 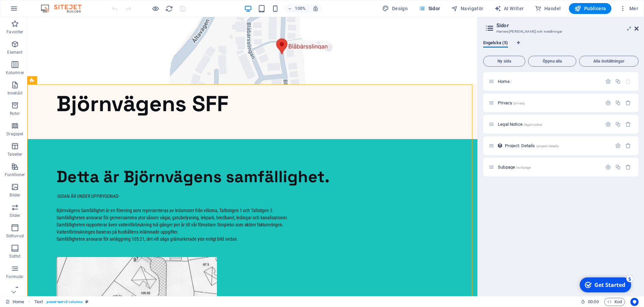 What do you see at coordinates (155, 8) in the screenshot?
I see `button: Klicka här för att lämna förhandsvisningsläge och fortsätta redigera` at bounding box center [155, 8].